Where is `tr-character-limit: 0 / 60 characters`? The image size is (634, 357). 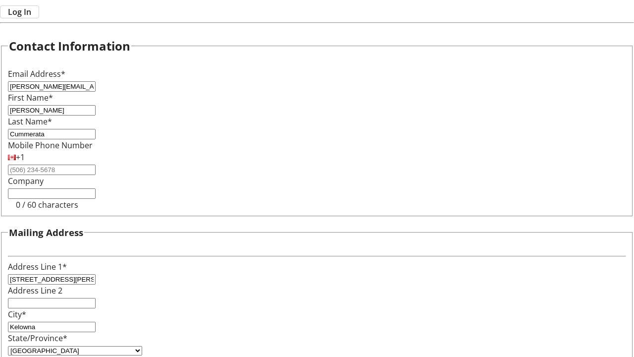 tr-character-limit: 0 / 60 characters is located at coordinates (47, 205).